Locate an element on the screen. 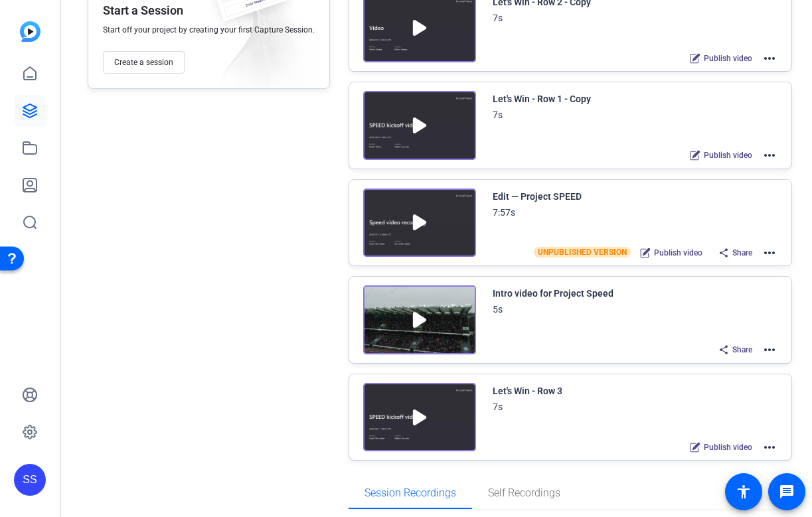  span: Create a session is located at coordinates (143, 63).